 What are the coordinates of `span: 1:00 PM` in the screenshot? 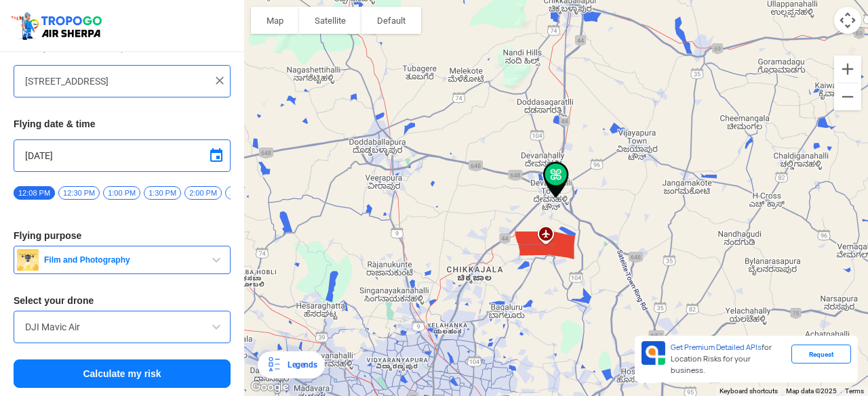 It's located at (121, 193).